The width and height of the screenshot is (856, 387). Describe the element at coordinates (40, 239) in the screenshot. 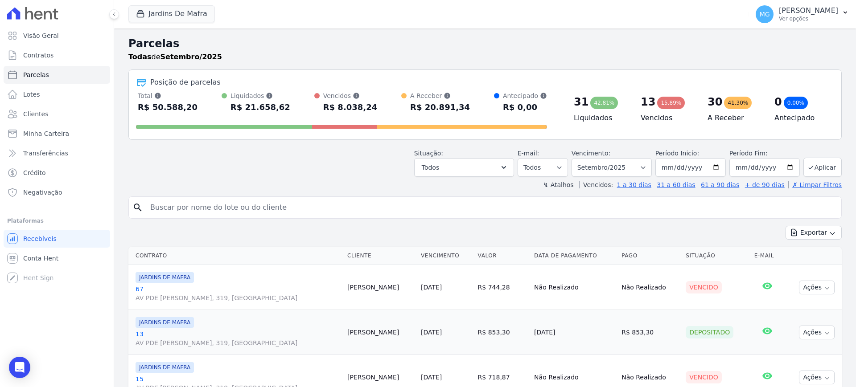

I see `span: Recebíveis` at that location.